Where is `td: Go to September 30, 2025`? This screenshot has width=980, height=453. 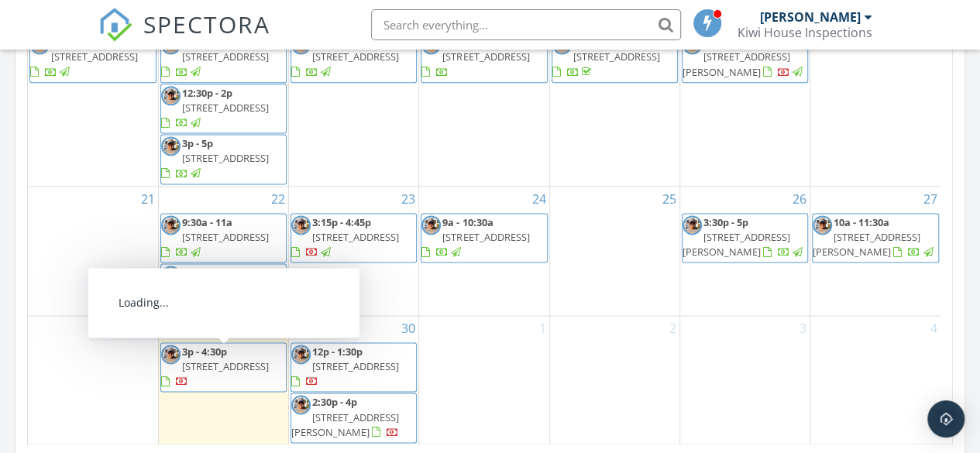 td: Go to September 30, 2025 is located at coordinates (354, 379).